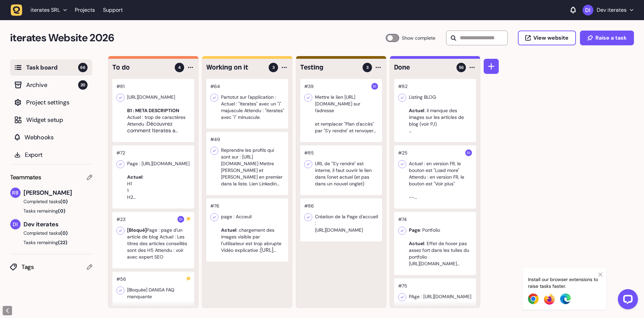 This screenshot has height=318, width=644. Describe the element at coordinates (51, 211) in the screenshot. I see `button: Tasks remaining(0)` at that location.